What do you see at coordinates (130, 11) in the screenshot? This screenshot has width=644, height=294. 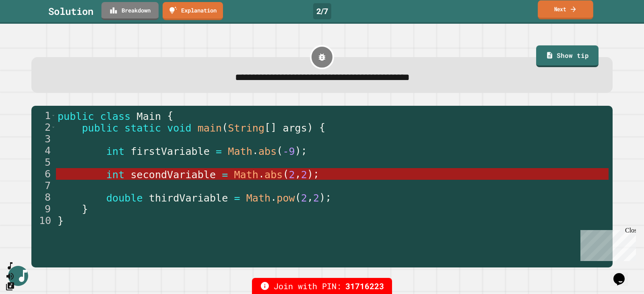 I see `a: Breakdown` at bounding box center [130, 11].